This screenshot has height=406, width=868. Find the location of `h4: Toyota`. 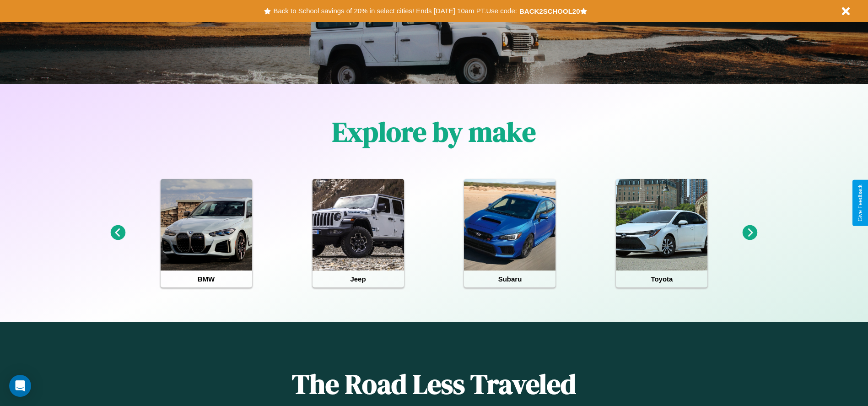

h4: Toyota is located at coordinates (662, 279).